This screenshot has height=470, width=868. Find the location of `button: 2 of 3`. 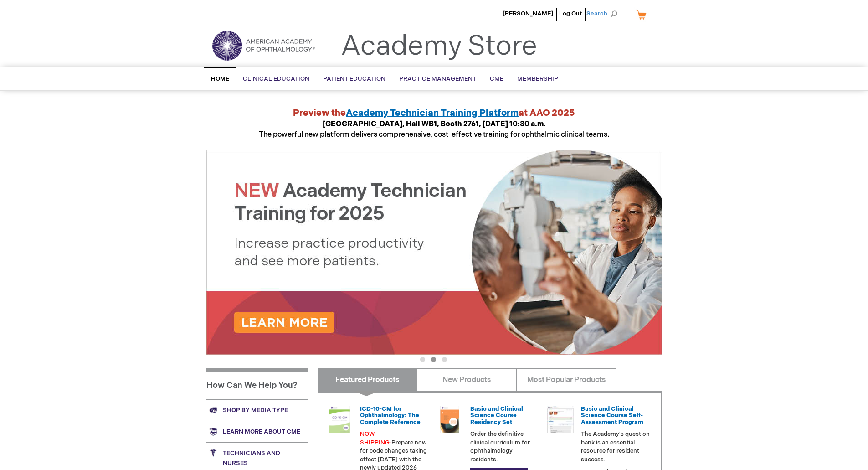

button: 2 of 3 is located at coordinates (434, 359).